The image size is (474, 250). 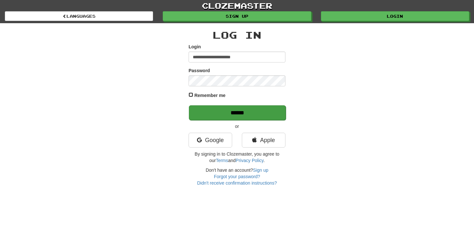 I want to click on a: Languages, so click(x=79, y=16).